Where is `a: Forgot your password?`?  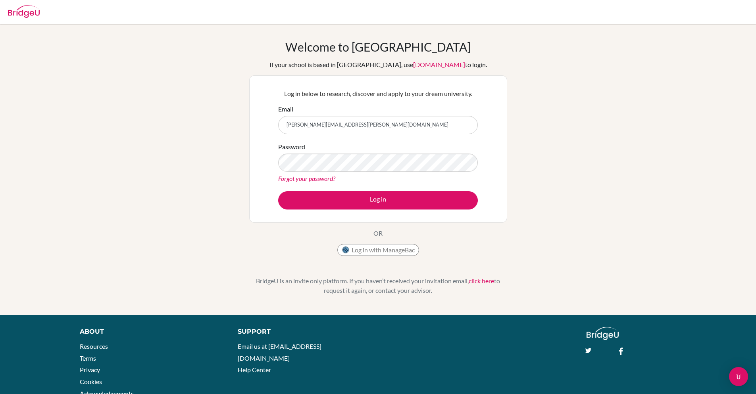 a: Forgot your password? is located at coordinates (307, 178).